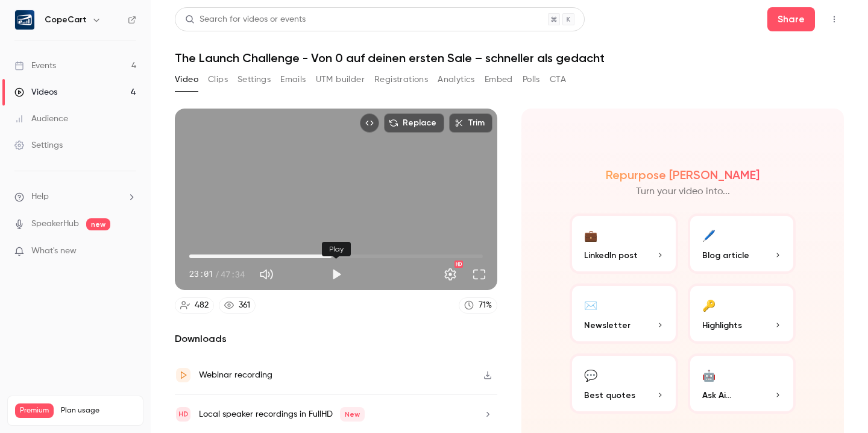 The height and width of the screenshot is (433, 868). I want to click on div: HD, so click(459, 264).